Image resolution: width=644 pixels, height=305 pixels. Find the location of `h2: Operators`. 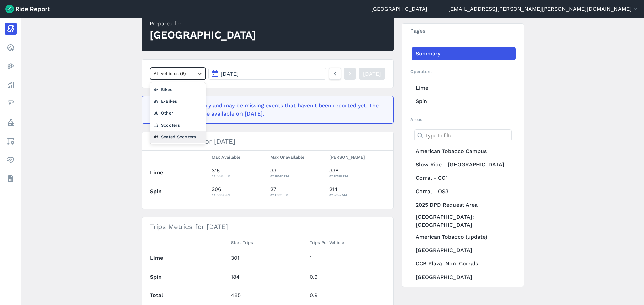

h2: Operators is located at coordinates (463, 71).